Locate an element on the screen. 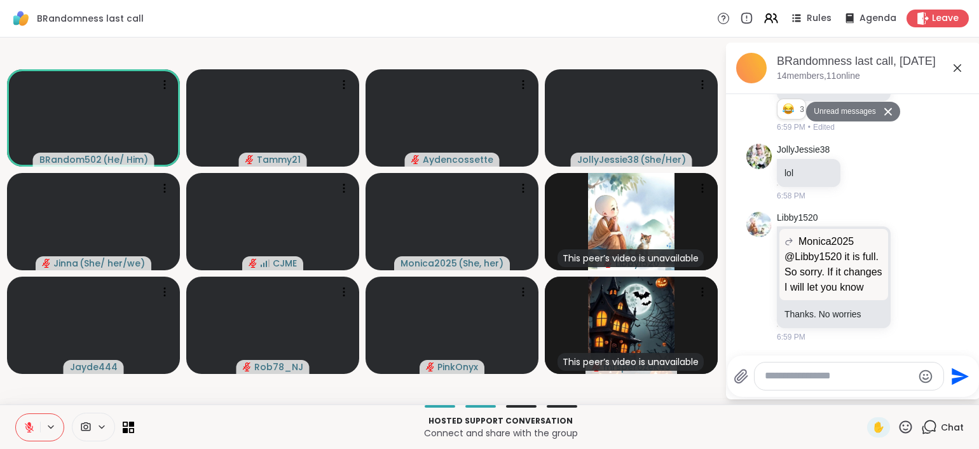 Image resolution: width=979 pixels, height=449 pixels. span: Leave is located at coordinates (945, 18).